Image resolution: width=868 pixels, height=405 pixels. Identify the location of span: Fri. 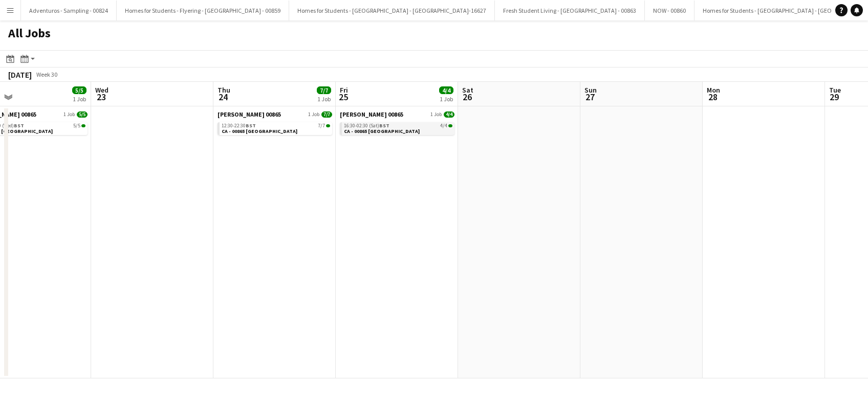
(344, 90).